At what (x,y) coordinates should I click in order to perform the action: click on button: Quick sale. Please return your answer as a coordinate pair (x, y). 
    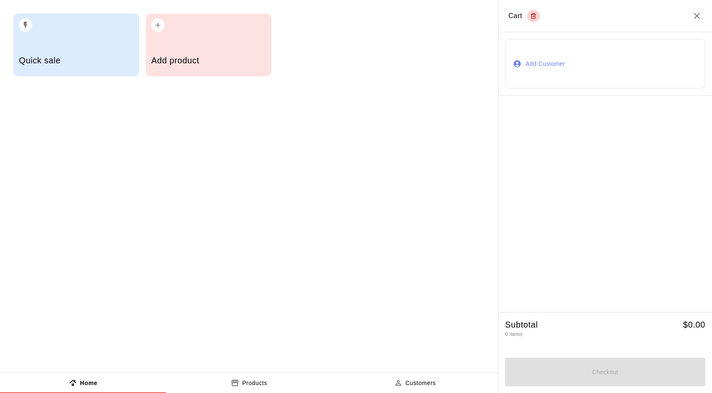
    Looking at the image, I should click on (76, 45).